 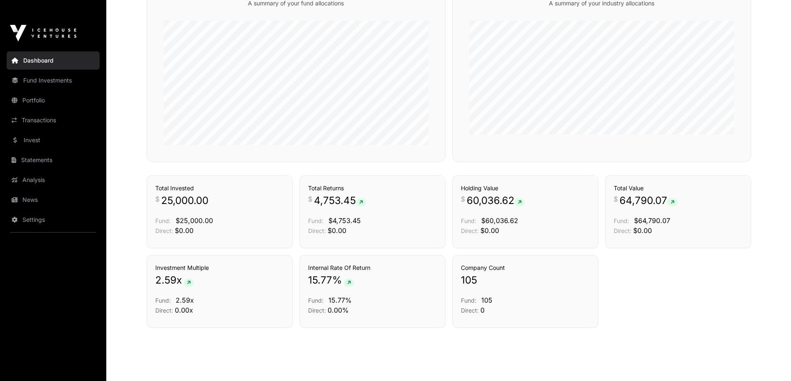 What do you see at coordinates (220, 268) in the screenshot?
I see `h3: Investment Multiple` at bounding box center [220, 268].